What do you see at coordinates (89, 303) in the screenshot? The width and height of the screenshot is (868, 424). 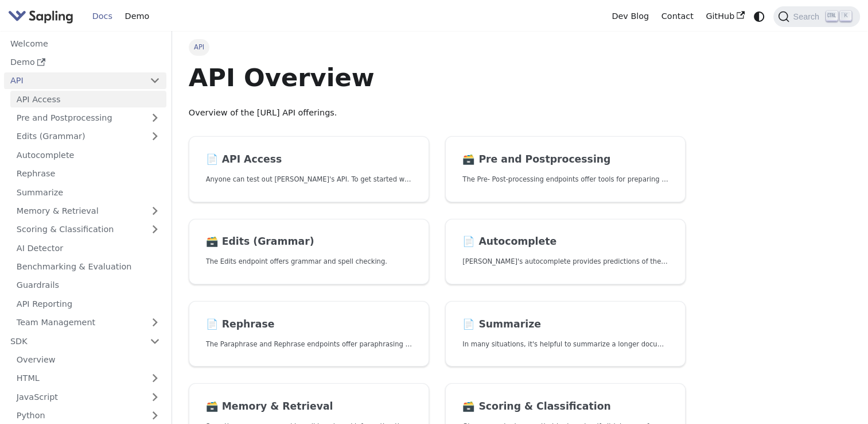 I see `a: API Reporting` at bounding box center [89, 303].